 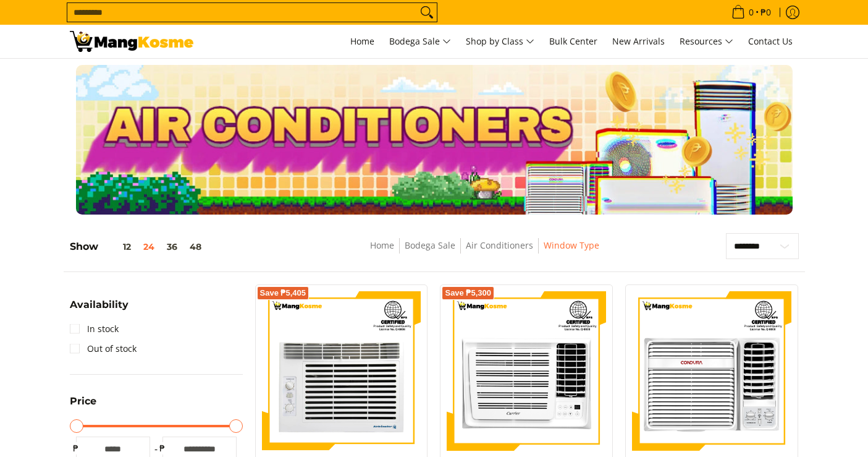 What do you see at coordinates (283, 293) in the screenshot?
I see `span: Save ₱5,405` at bounding box center [283, 293].